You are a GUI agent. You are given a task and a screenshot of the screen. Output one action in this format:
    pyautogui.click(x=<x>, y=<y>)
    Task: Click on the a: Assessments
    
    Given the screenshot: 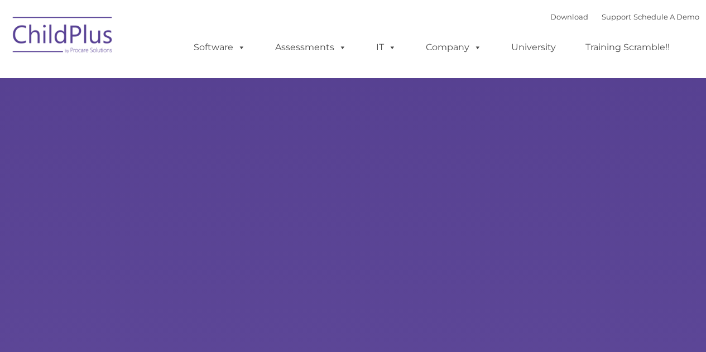 What is the action you would take?
    pyautogui.click(x=311, y=47)
    